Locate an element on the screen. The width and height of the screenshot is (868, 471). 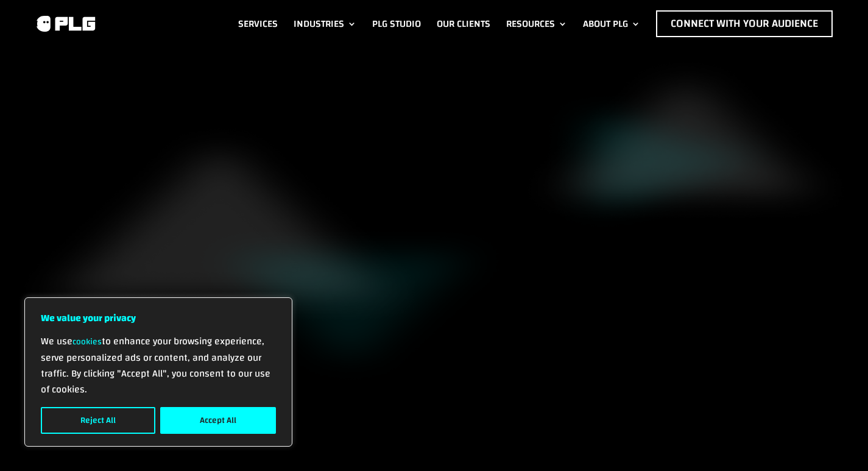
span: cookies is located at coordinates (87, 342).